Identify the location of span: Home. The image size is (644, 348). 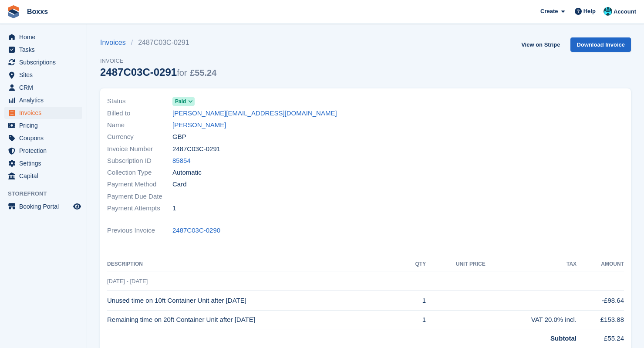
(46, 37).